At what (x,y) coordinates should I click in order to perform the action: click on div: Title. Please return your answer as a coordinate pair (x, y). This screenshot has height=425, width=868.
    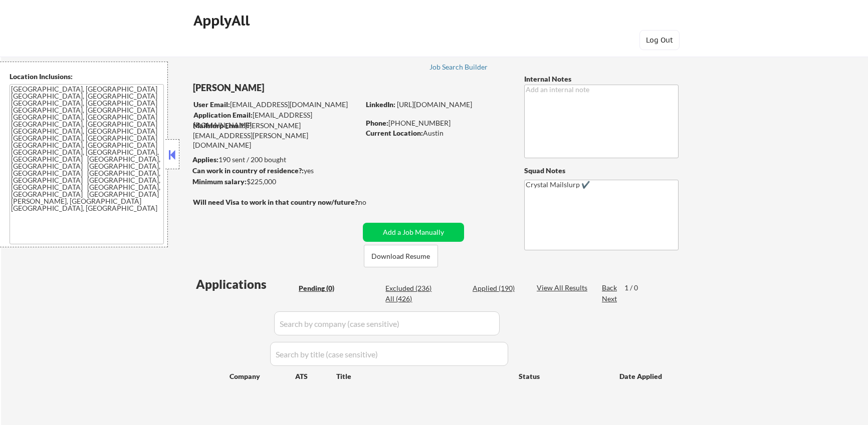
    Looking at the image, I should click on (422, 376).